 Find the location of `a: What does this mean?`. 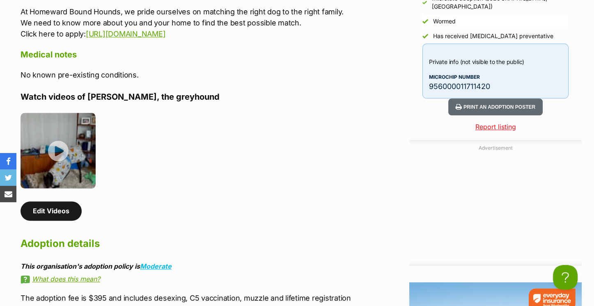

a: What does this mean? is located at coordinates (187, 279).